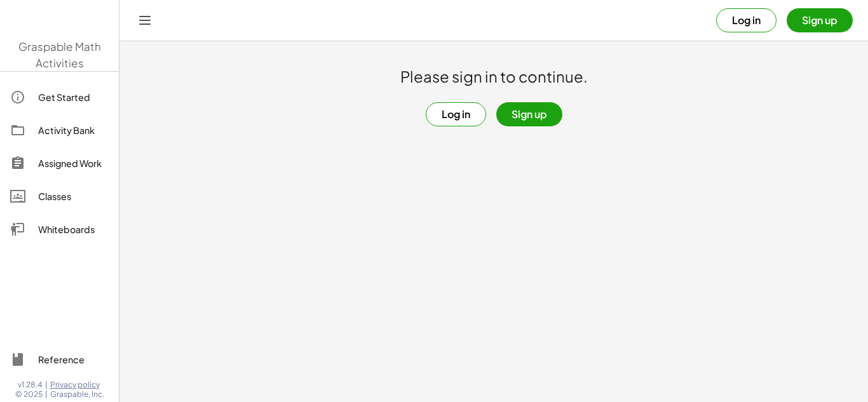  I want to click on a: Privacy policy, so click(77, 385).